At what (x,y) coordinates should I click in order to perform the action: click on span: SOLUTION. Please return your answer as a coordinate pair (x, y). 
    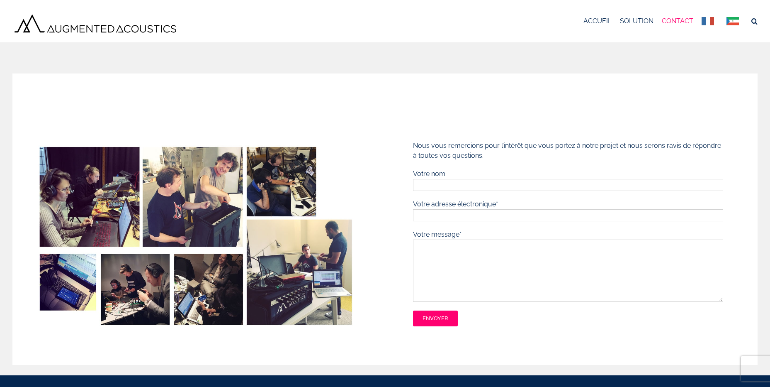
    Looking at the image, I should click on (637, 21).